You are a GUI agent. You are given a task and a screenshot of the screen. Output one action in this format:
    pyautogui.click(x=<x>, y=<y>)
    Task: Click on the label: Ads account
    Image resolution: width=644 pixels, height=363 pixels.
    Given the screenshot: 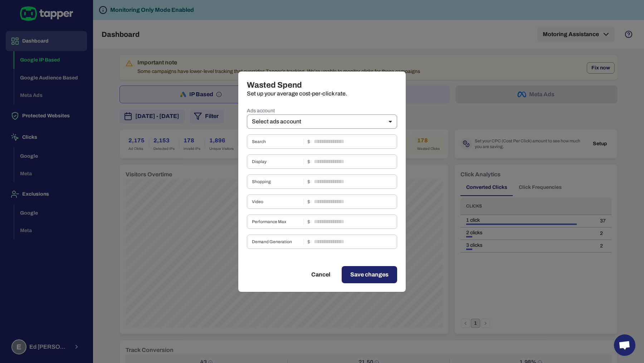 What is the action you would take?
    pyautogui.click(x=322, y=111)
    